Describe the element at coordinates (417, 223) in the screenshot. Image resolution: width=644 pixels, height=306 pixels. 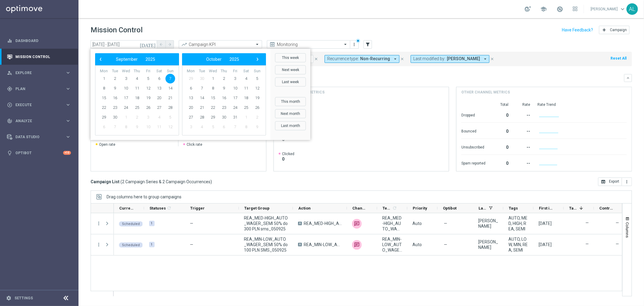
I see `span: Auto` at that location.